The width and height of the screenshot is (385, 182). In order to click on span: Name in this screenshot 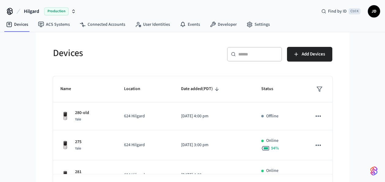, I will do `click(70, 89)`.